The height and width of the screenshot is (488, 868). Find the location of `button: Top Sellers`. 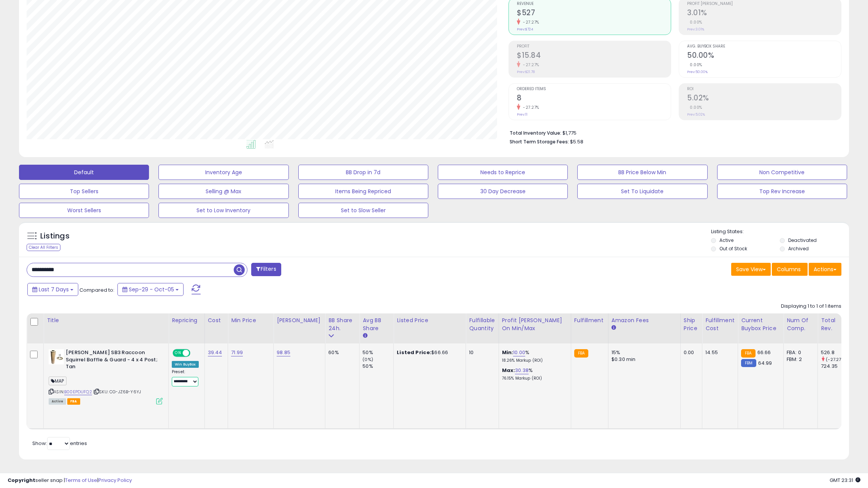

button: Top Sellers is located at coordinates (84, 192).